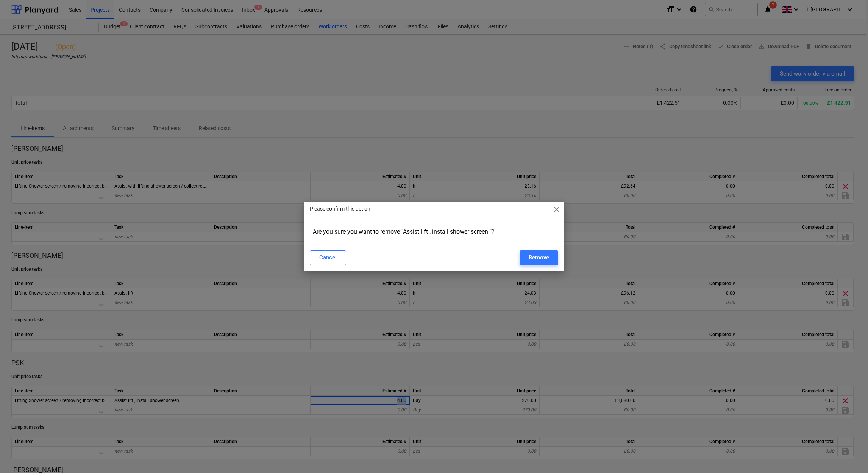 This screenshot has width=868, height=473. I want to click on button: Remove, so click(539, 258).